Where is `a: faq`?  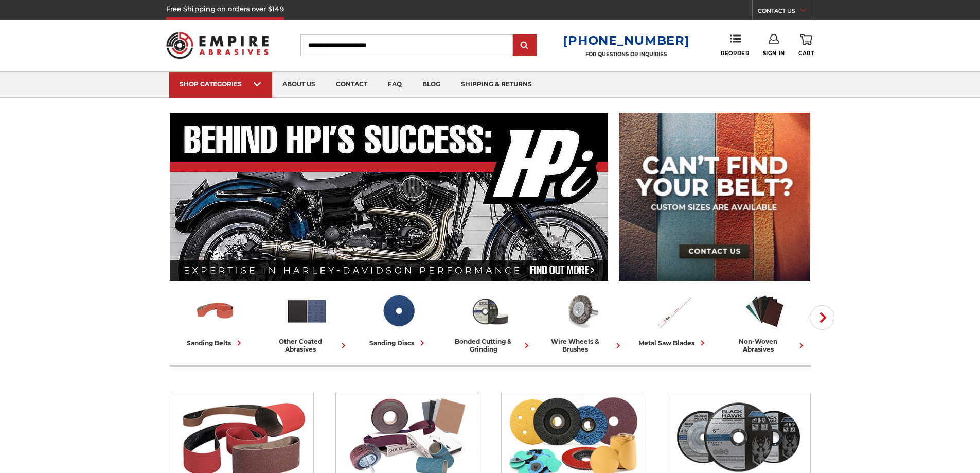 a: faq is located at coordinates (394, 85).